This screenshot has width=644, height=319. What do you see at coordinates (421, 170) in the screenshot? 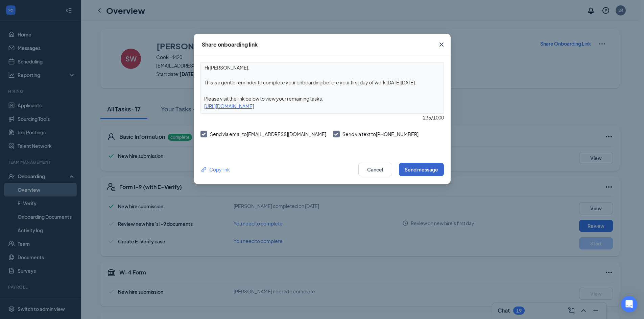
I see `button: Send message` at bounding box center [421, 170].